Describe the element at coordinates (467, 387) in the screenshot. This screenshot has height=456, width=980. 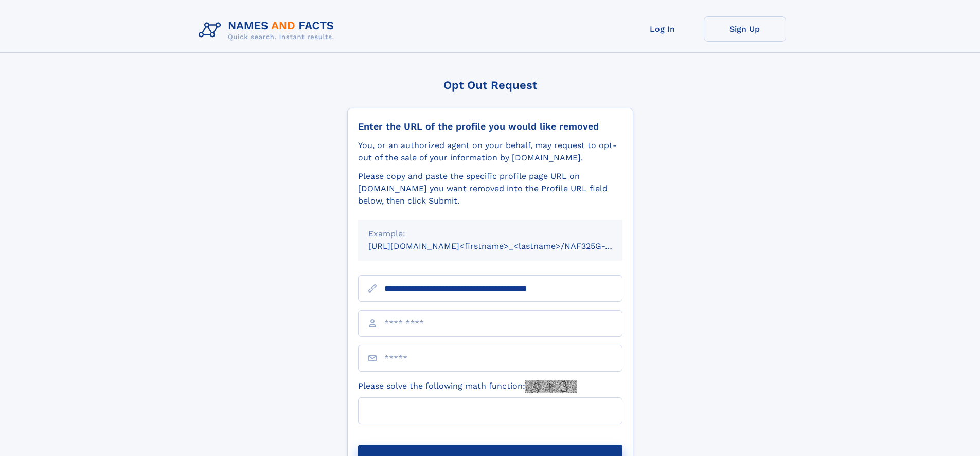
I see `label: Please solve the following math function:` at that location.